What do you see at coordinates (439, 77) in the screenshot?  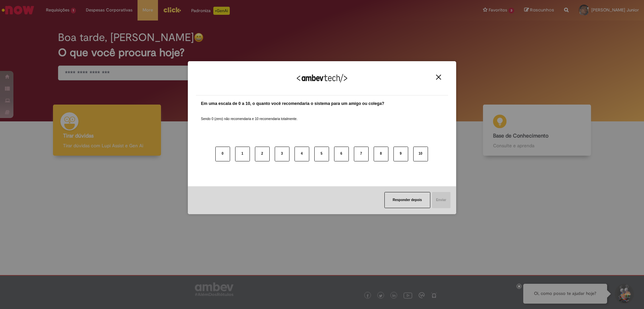 I see `button: Close` at bounding box center [439, 77].